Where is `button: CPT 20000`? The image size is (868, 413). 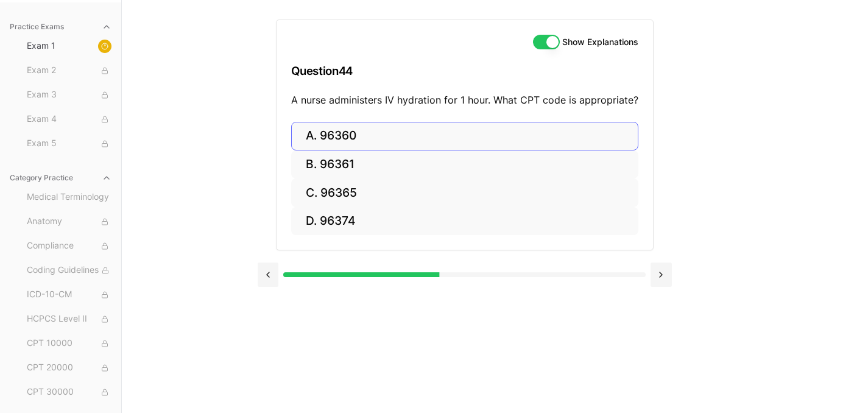 button: CPT 20000 is located at coordinates (69, 368).